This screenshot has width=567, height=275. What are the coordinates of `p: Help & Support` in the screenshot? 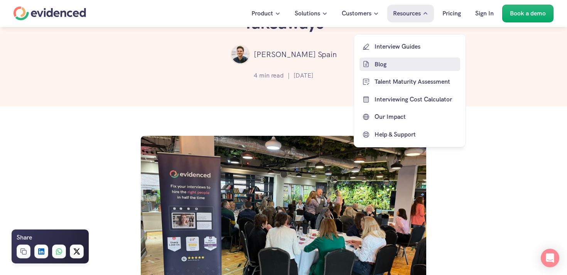 It's located at (416, 135).